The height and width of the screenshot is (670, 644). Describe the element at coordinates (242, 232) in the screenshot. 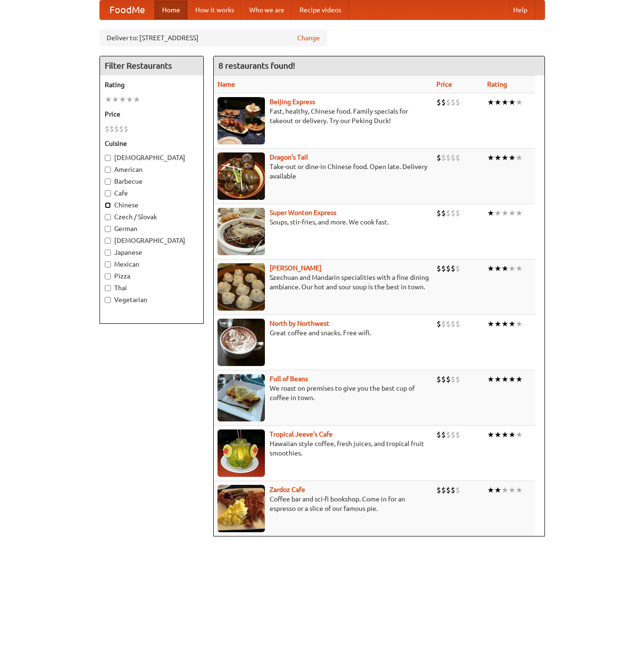

I see `img: superwonton.jpg` at that location.